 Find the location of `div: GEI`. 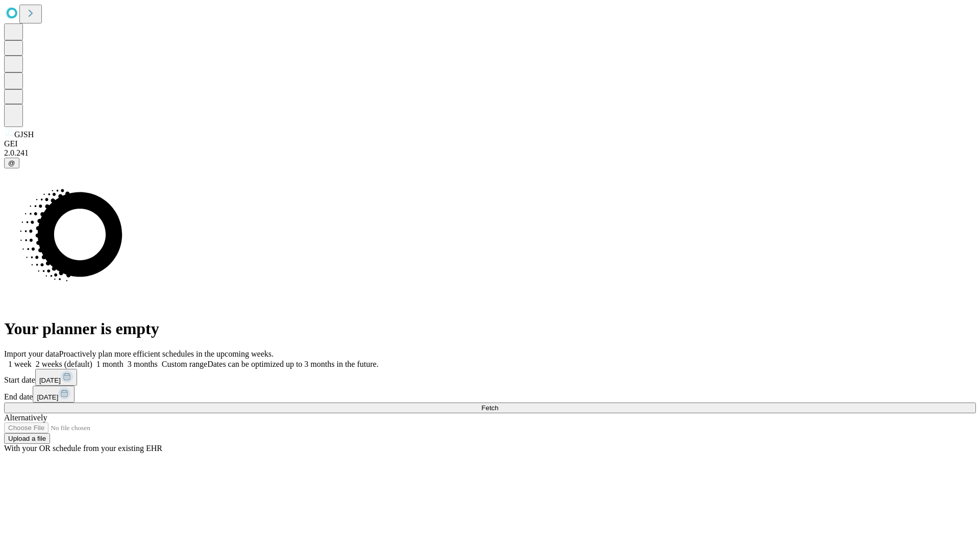

div: GEI is located at coordinates (490, 144).